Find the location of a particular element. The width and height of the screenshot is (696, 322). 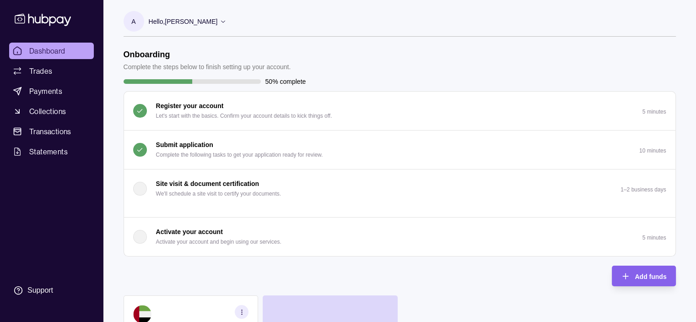

button: Site visit & document certification We'll schedule a site visit to certify your documents.1–2 bus... is located at coordinates (400, 189).